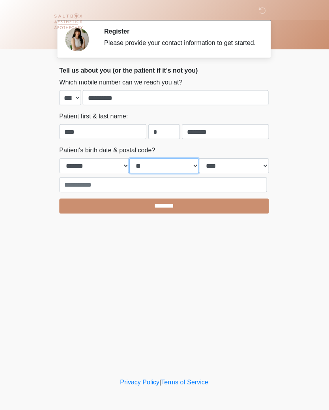 The height and width of the screenshot is (410, 329). I want to click on label: Patient's birth date & postal code?, so click(108, 150).